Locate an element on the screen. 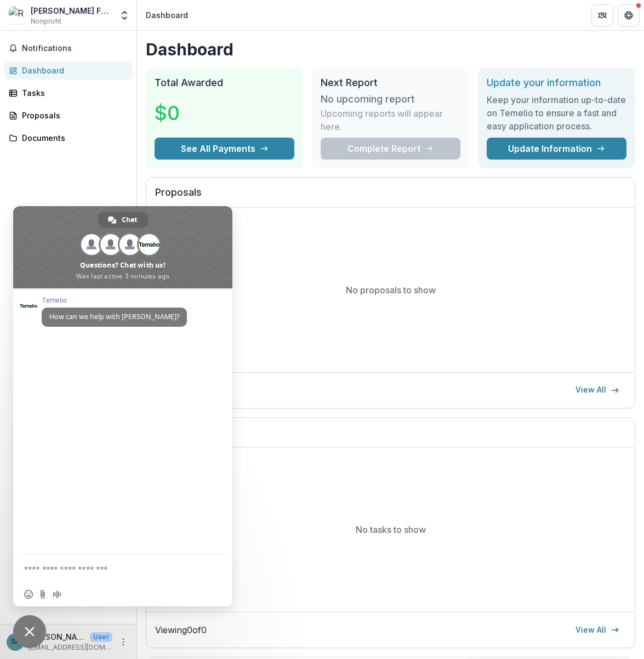 Image resolution: width=644 pixels, height=659 pixels. button: Open entity switcher is located at coordinates (124, 15).